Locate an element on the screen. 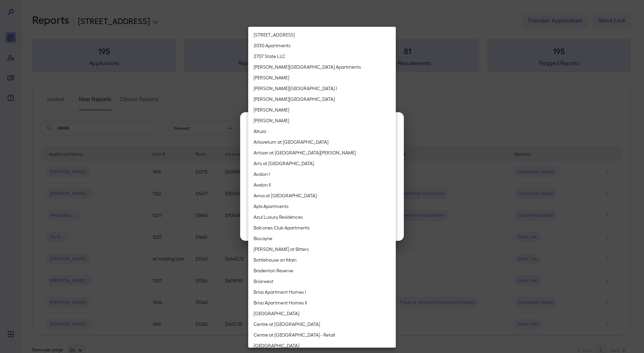  li: Brisa Apartment Homes II is located at coordinates (322, 303).